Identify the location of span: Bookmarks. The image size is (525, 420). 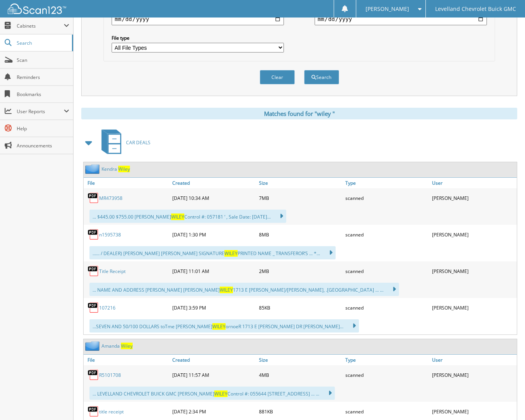
(43, 94).